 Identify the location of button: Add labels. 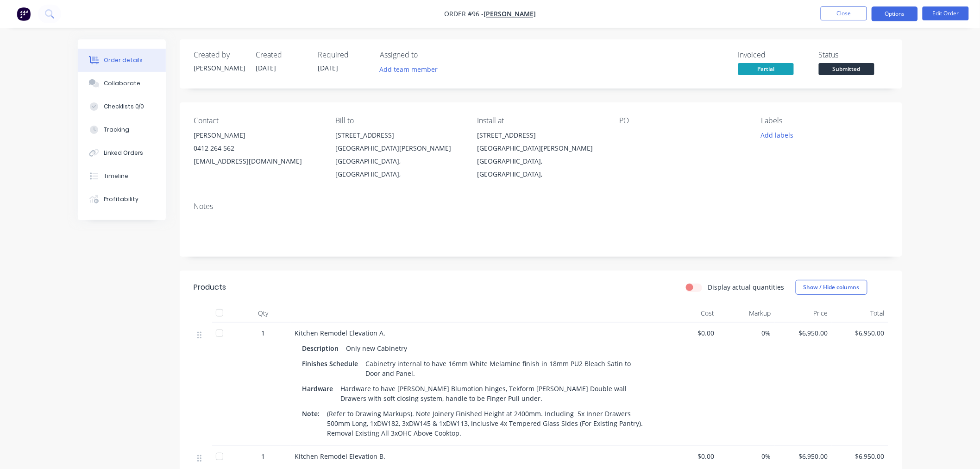
(777, 135).